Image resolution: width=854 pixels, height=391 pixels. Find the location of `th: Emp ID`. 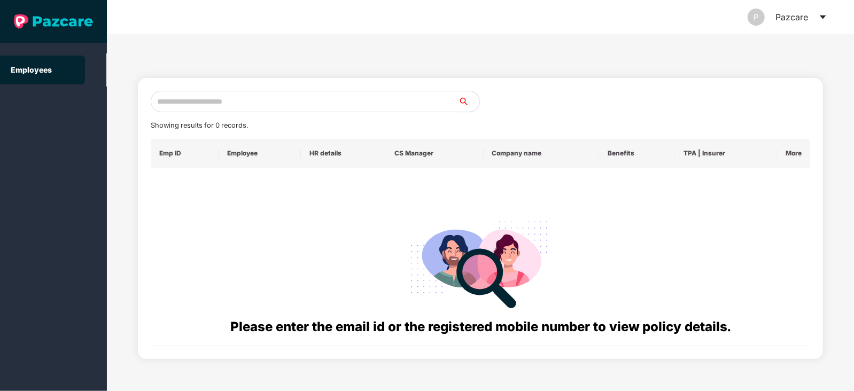

th: Emp ID is located at coordinates (184, 153).